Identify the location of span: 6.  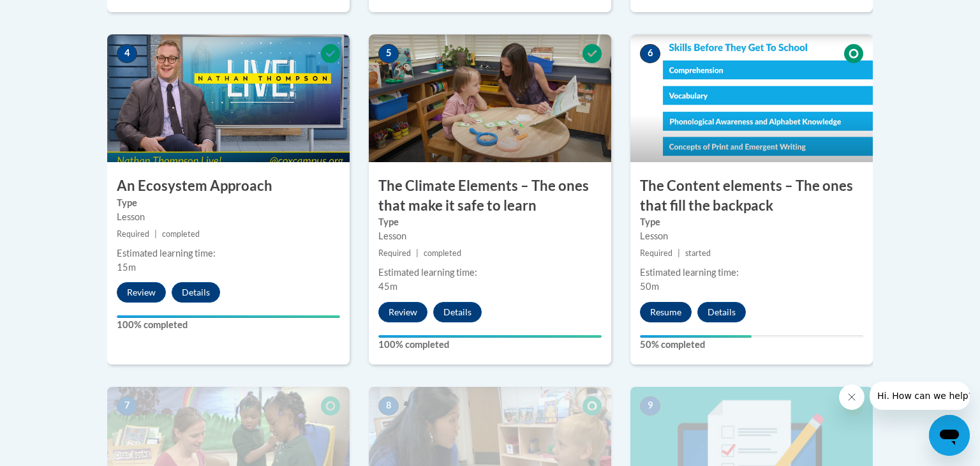
(650, 54).